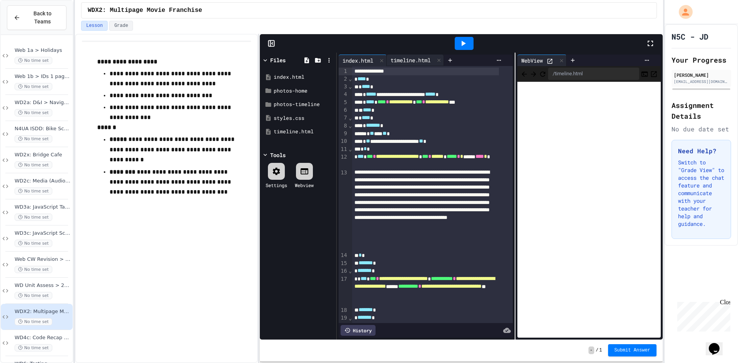 The image size is (738, 363). What do you see at coordinates (632, 351) in the screenshot?
I see `span: Submit Answer` at bounding box center [632, 351].